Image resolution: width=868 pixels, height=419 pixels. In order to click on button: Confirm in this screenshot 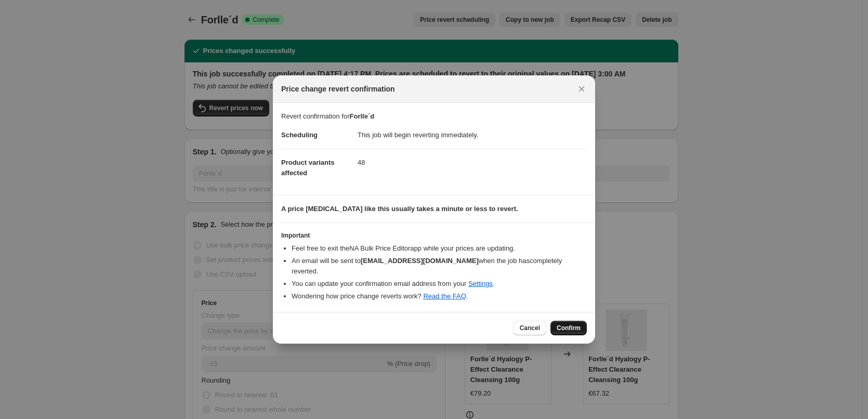, I will do `click(569, 328)`.